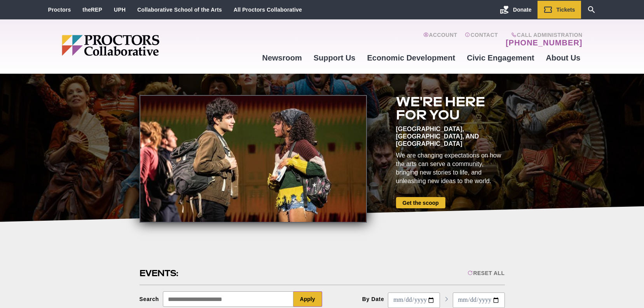  I want to click on a: Account, so click(440, 40).